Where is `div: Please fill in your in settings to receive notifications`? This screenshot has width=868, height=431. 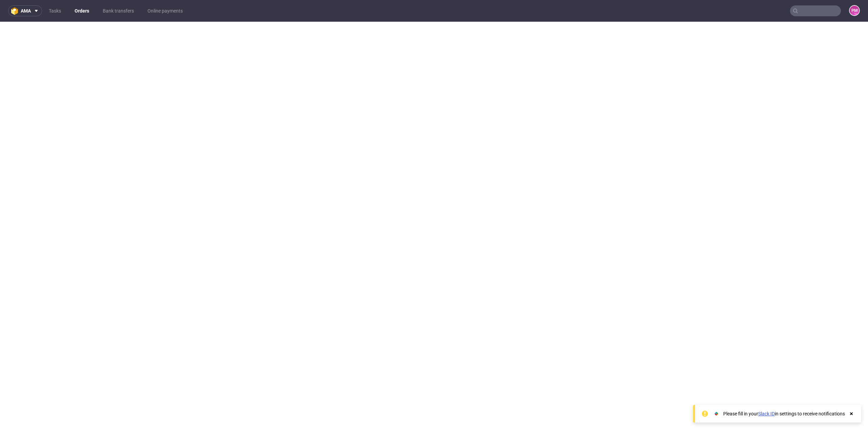
div: Please fill in your in settings to receive notifications is located at coordinates (784, 414).